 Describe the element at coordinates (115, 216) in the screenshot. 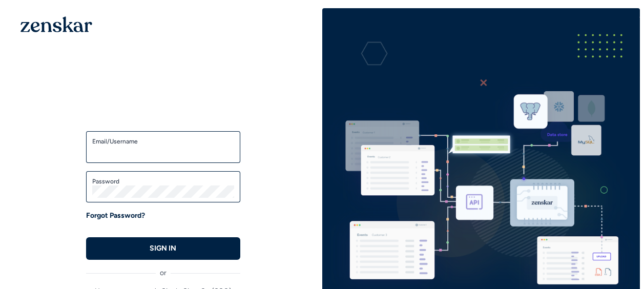

I see `p: Forgot Password?` at that location.